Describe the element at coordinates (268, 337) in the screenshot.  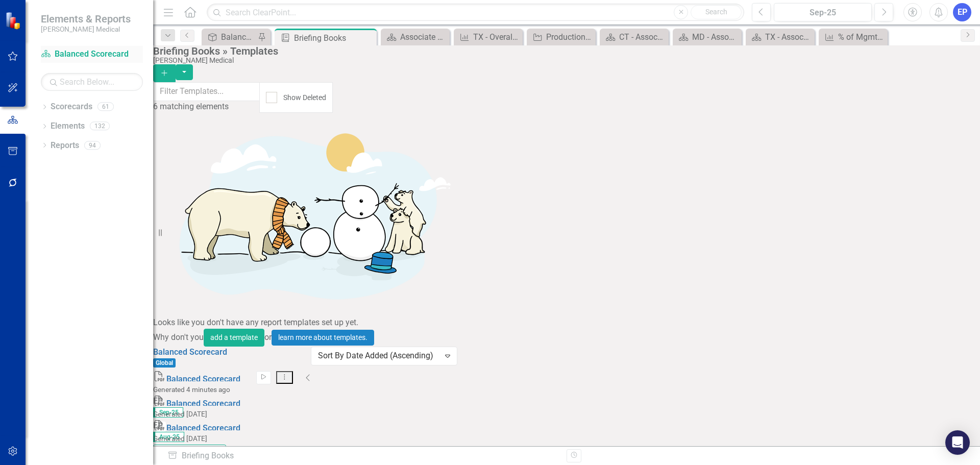
I see `span: or` at that location.